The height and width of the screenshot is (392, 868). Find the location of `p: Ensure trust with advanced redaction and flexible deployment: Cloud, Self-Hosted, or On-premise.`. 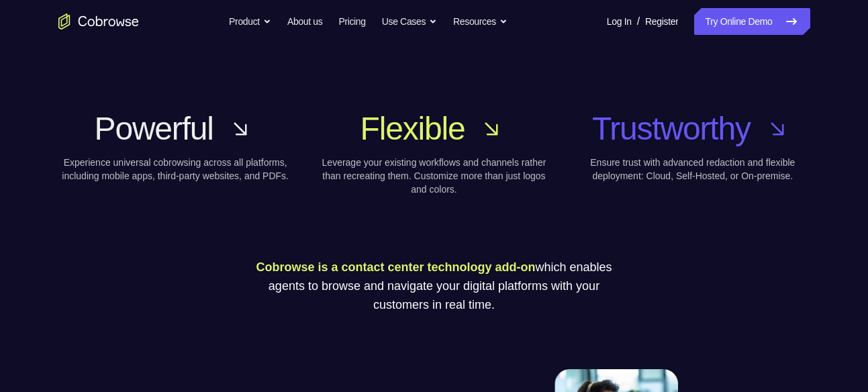

p: Ensure trust with advanced redaction and flexible deployment: Cloud, Self-Hosted, or On-premise. is located at coordinates (692, 169).